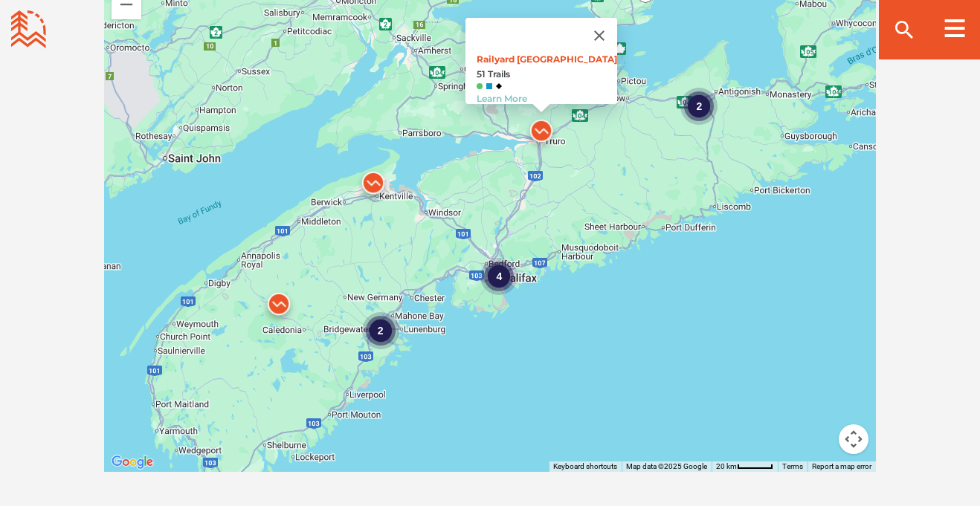 The image size is (980, 506). I want to click on div: 4, so click(499, 277).